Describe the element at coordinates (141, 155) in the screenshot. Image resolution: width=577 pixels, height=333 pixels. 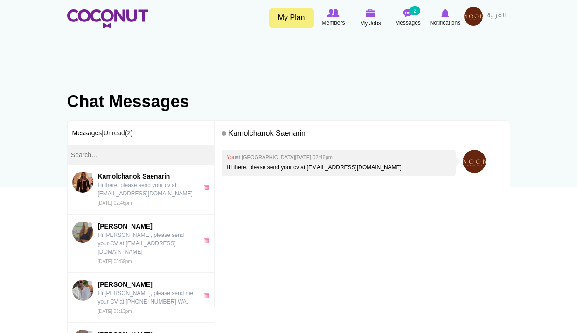
I see `input: Search...` at that location.